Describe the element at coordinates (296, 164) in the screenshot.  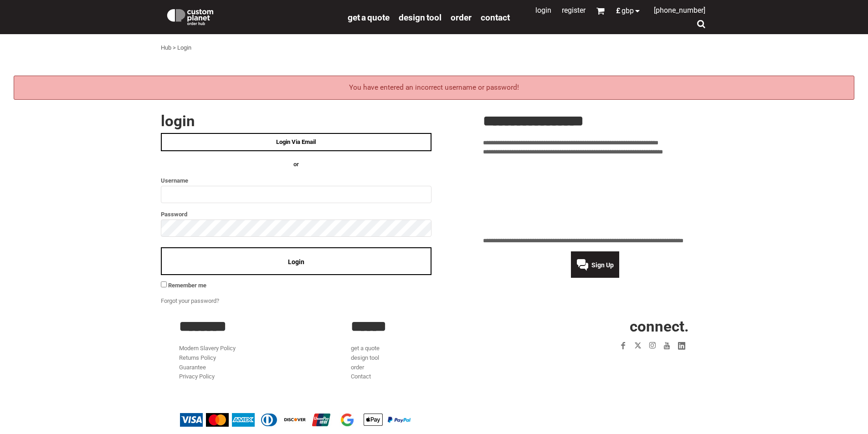
I see `h4: OR` at that location.